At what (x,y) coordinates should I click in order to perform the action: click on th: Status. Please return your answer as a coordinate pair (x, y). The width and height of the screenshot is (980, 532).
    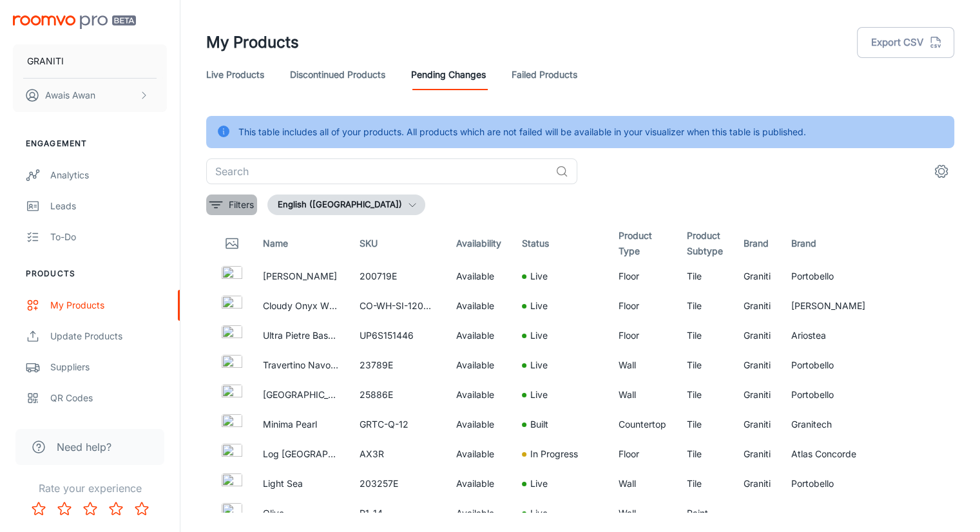
    Looking at the image, I should click on (560, 244).